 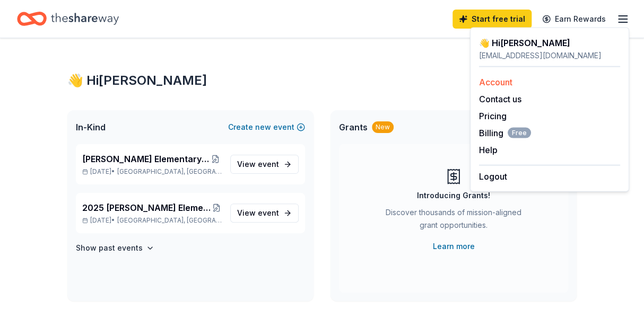 What do you see at coordinates (68, 18) in the screenshot?
I see `a: Home` at bounding box center [68, 18].